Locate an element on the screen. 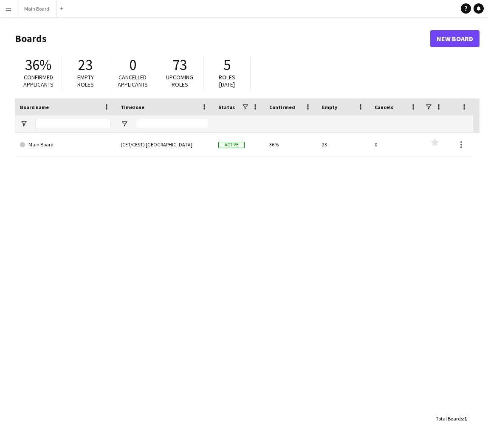 The width and height of the screenshot is (488, 440). span: Upcoming roles is located at coordinates (180, 81).